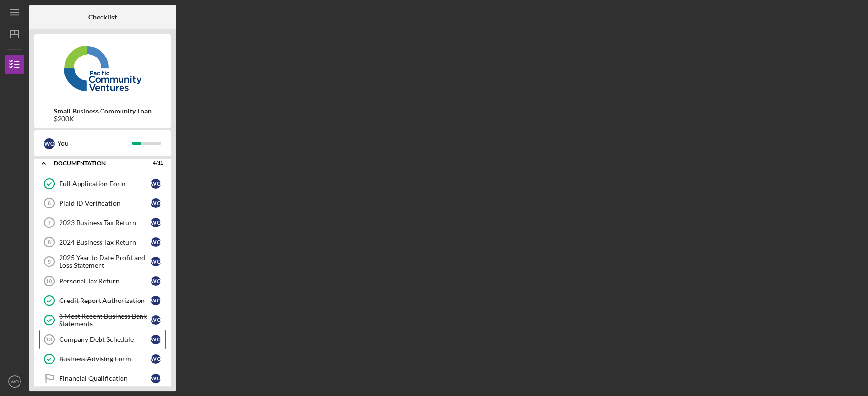  What do you see at coordinates (103, 222) in the screenshot?
I see `a: 72023 Business Tax ReturnWO` at bounding box center [103, 222].